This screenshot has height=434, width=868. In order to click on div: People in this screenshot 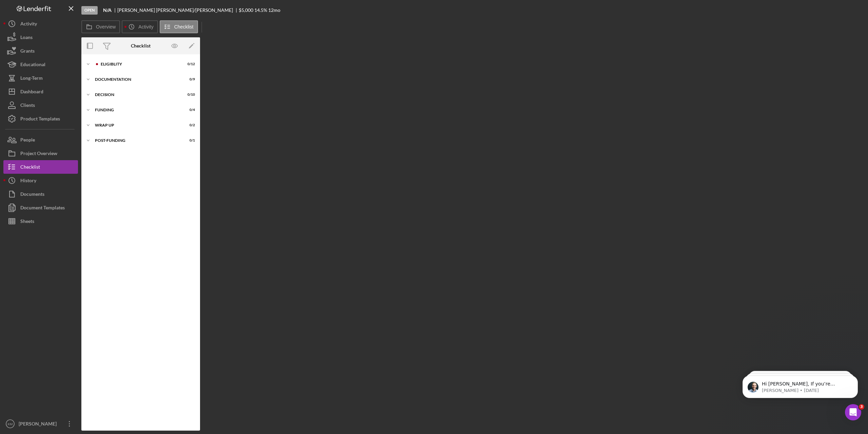, I will do `click(28, 140)`.